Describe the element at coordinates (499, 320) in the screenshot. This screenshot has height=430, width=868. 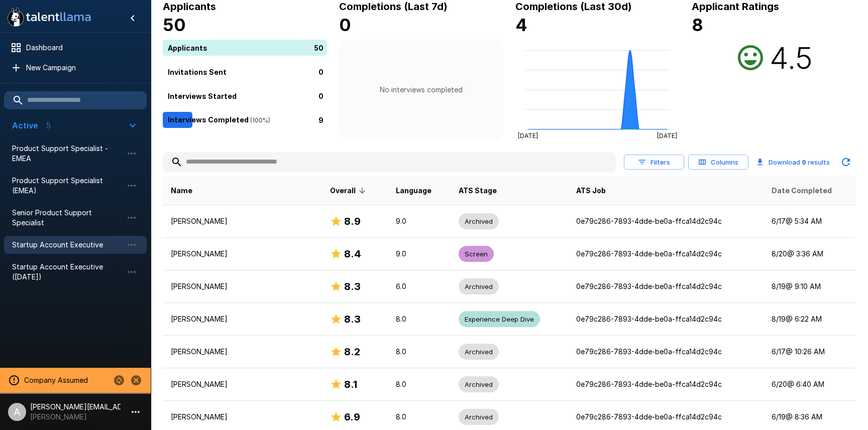
I see `span: Experience Deep Dive` at that location.